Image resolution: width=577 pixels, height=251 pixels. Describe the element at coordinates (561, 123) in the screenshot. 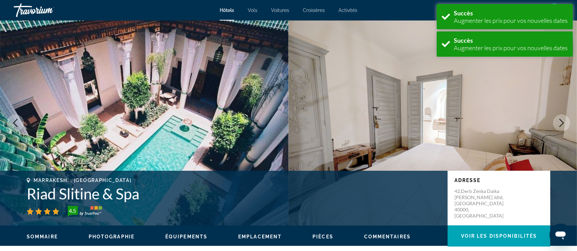

I see `button: Next image` at that location.